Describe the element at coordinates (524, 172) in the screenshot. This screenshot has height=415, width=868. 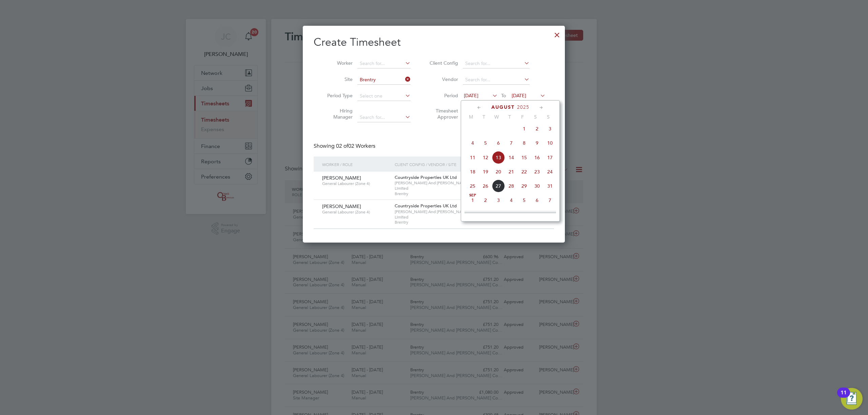
I see `span: 22` at that location.